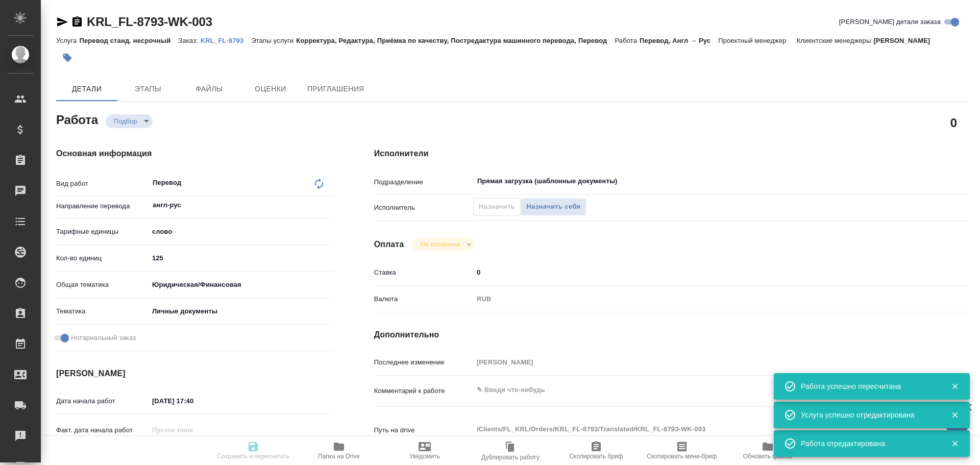  Describe the element at coordinates (126, 121) in the screenshot. I see `button: Подбор` at that location.